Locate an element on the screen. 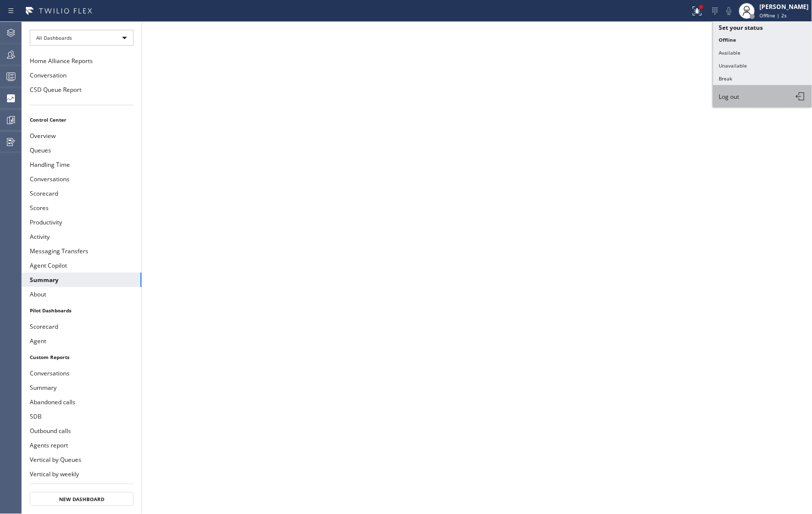  button: Handling Time is located at coordinates (82, 164).